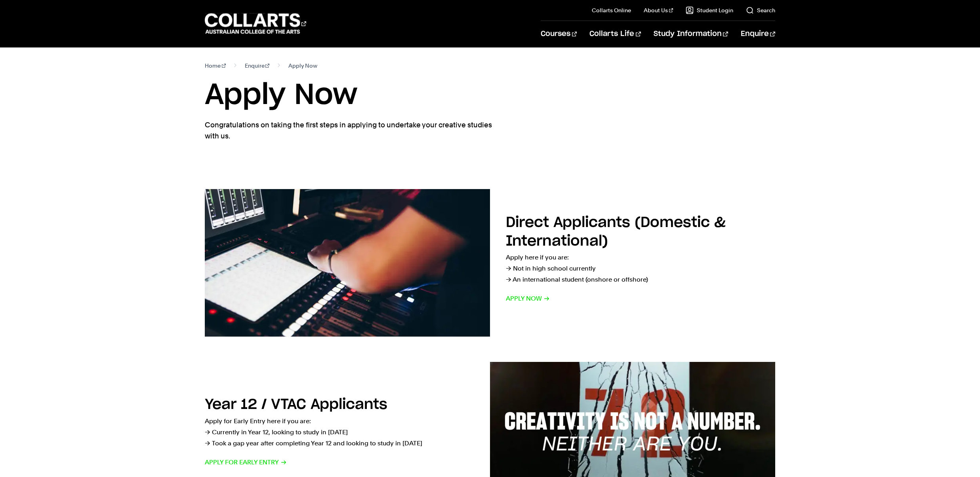 The image size is (980, 477). Describe the element at coordinates (350, 130) in the screenshot. I see `p: Congratulations on taking the first steps in applying to undertake your creative studies with us.` at that location.